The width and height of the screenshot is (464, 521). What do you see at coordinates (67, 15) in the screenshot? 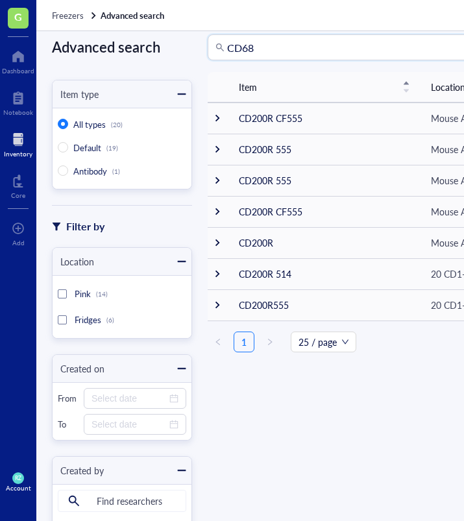
I see `span: Freezers` at bounding box center [67, 15].